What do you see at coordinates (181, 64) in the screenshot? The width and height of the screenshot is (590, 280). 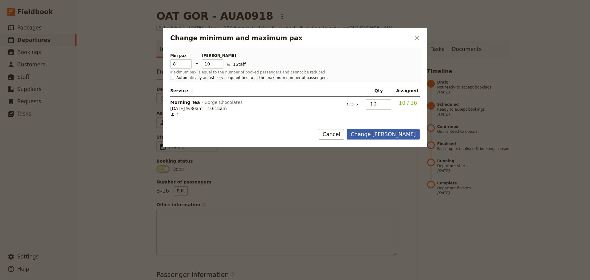 I see `input: Min pax` at bounding box center [181, 64].